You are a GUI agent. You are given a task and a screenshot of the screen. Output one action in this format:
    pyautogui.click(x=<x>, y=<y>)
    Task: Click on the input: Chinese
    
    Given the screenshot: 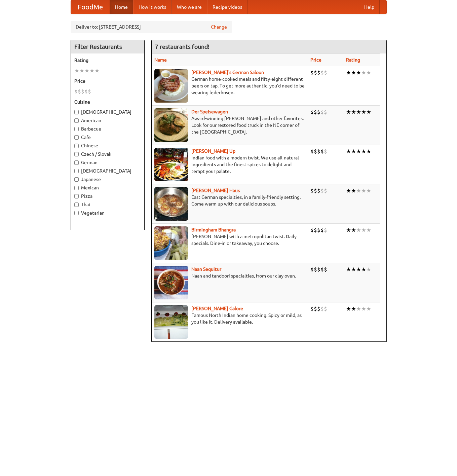 What is the action you would take?
    pyautogui.click(x=76, y=146)
    